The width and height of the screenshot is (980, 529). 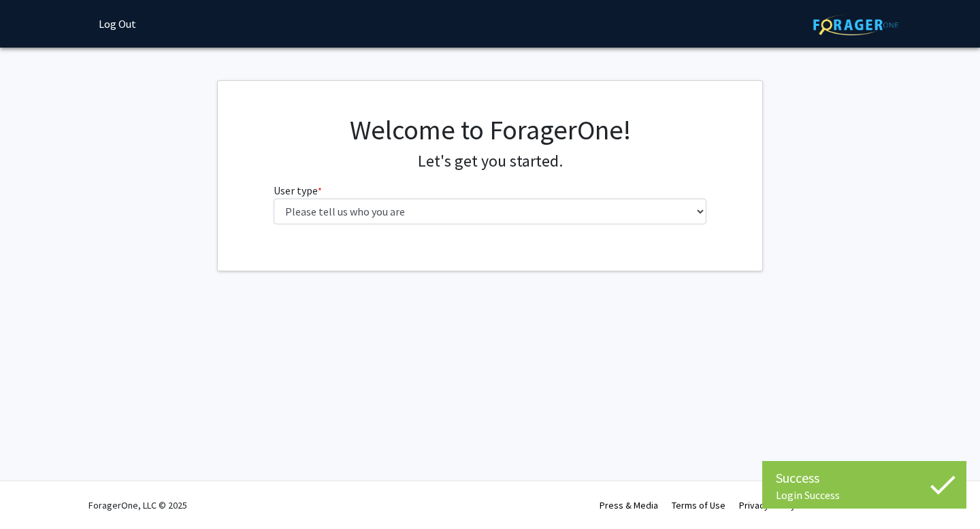 I want to click on img: ForagerOne Logo, so click(x=855, y=24).